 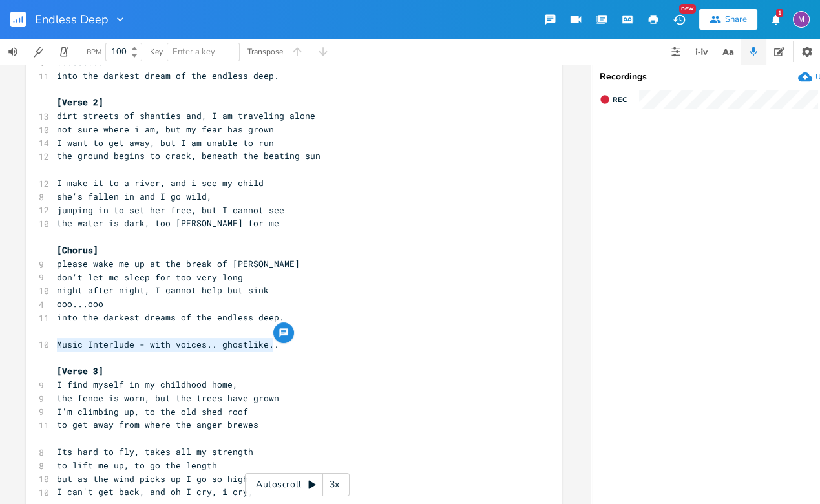 I want to click on button: 1, so click(x=775, y=20).